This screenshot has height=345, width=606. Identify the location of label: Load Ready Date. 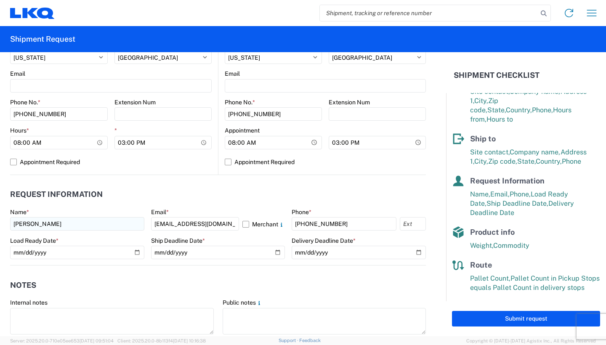
(34, 241).